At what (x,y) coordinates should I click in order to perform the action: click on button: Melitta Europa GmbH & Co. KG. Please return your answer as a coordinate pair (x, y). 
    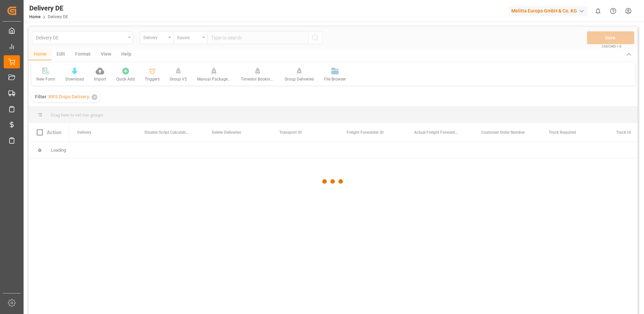
    Looking at the image, I should click on (549, 11).